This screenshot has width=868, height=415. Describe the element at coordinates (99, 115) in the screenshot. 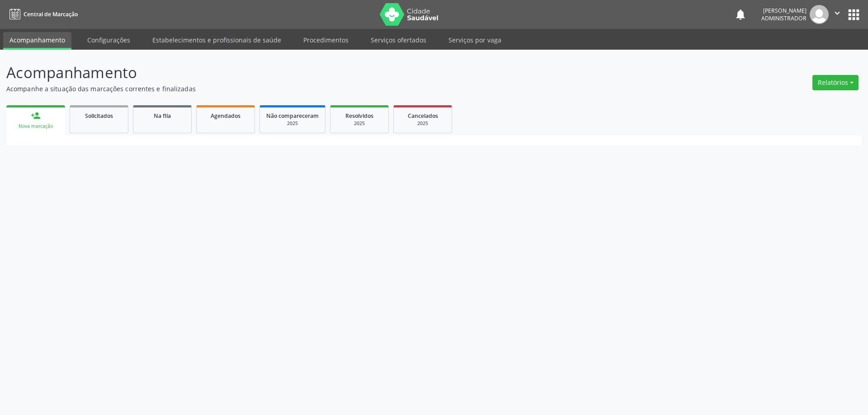

I see `span: Solicitados` at that location.